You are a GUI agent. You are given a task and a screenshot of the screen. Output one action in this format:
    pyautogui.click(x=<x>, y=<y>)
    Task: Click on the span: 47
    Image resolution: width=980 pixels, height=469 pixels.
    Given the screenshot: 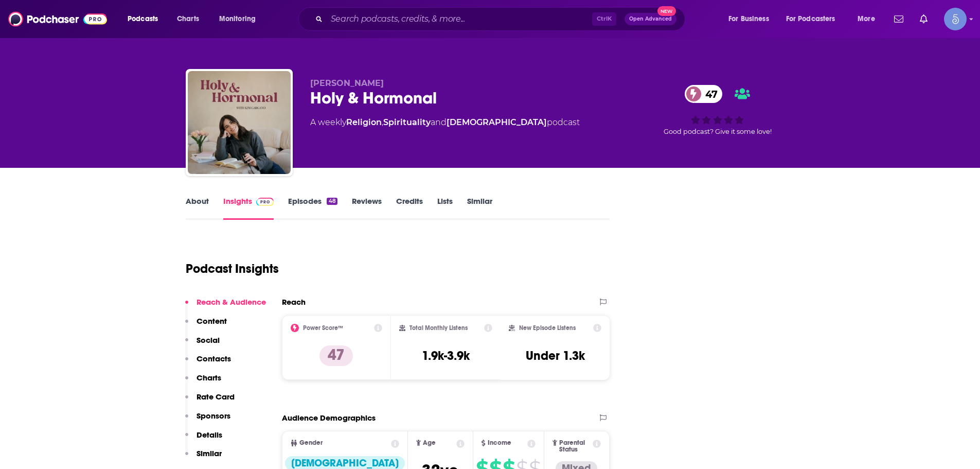 What is the action you would take?
    pyautogui.click(x=709, y=93)
    